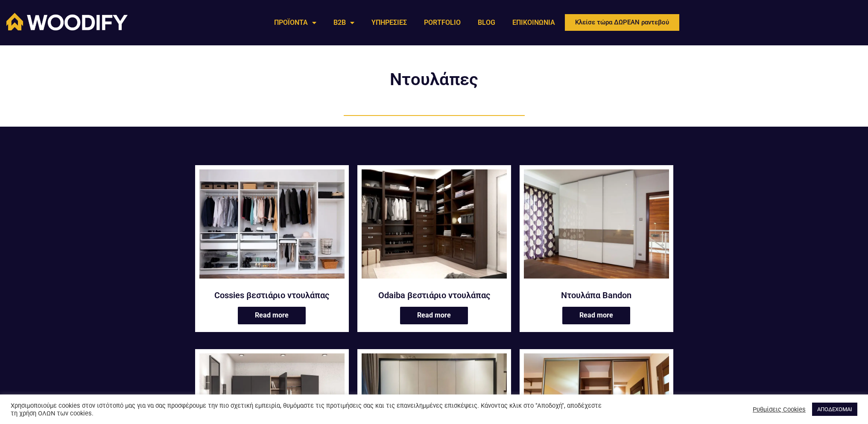 This screenshot has height=424, width=868. What do you see at coordinates (272, 295) in the screenshot?
I see `h2: Cossies βεστιάριο ντουλάπας` at bounding box center [272, 295].